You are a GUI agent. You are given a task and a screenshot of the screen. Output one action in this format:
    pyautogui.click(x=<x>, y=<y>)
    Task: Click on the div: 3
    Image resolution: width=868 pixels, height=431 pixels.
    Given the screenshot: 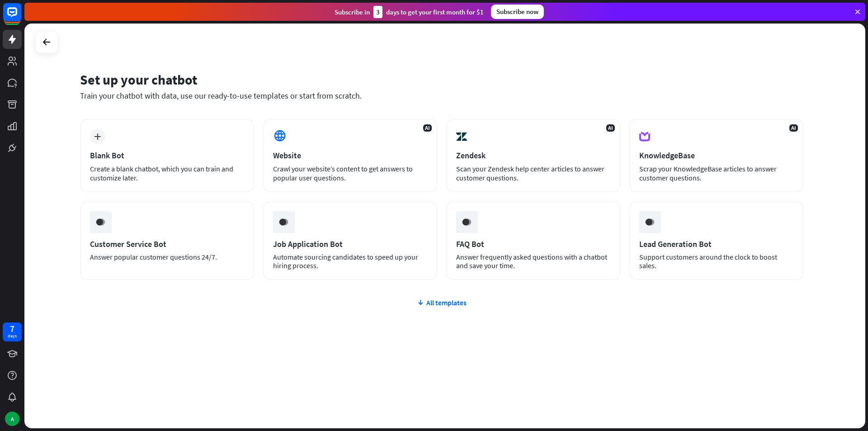 What is the action you would take?
    pyautogui.click(x=378, y=12)
    